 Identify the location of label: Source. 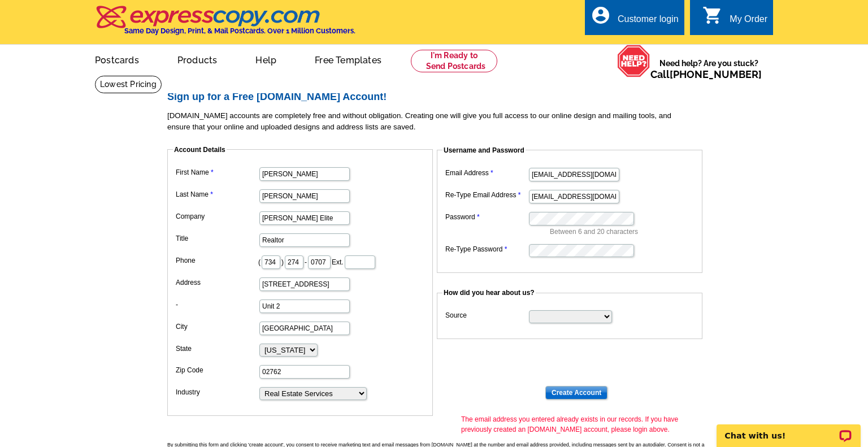
(487, 316).